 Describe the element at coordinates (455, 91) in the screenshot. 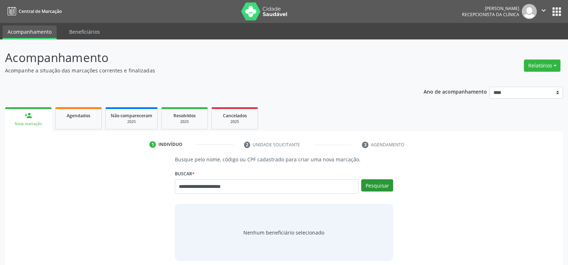

I see `p: Ano de acompanhamento` at that location.